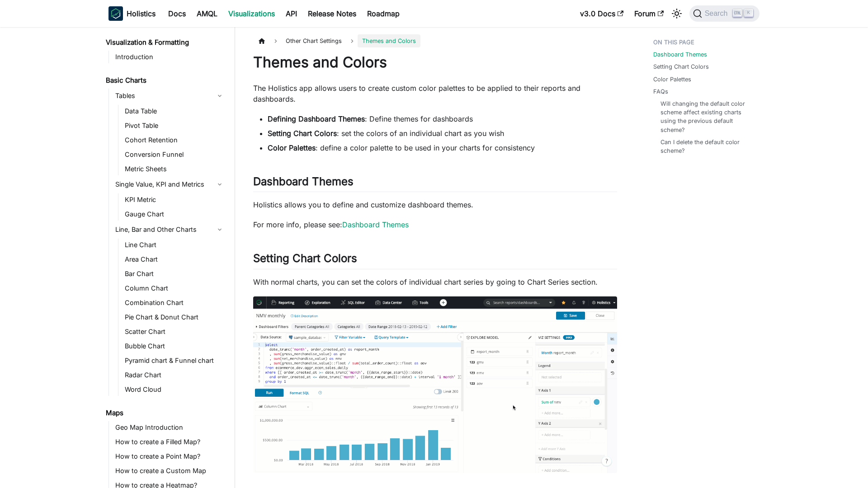  What do you see at coordinates (435, 224) in the screenshot?
I see `p: For more info, please see:` at bounding box center [435, 224].